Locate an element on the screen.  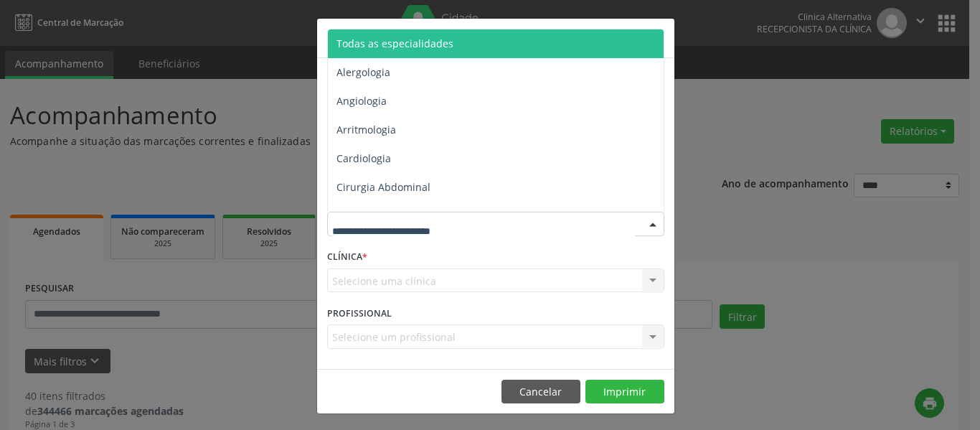
h5: Relatório de agendamentos is located at coordinates (409, 38).